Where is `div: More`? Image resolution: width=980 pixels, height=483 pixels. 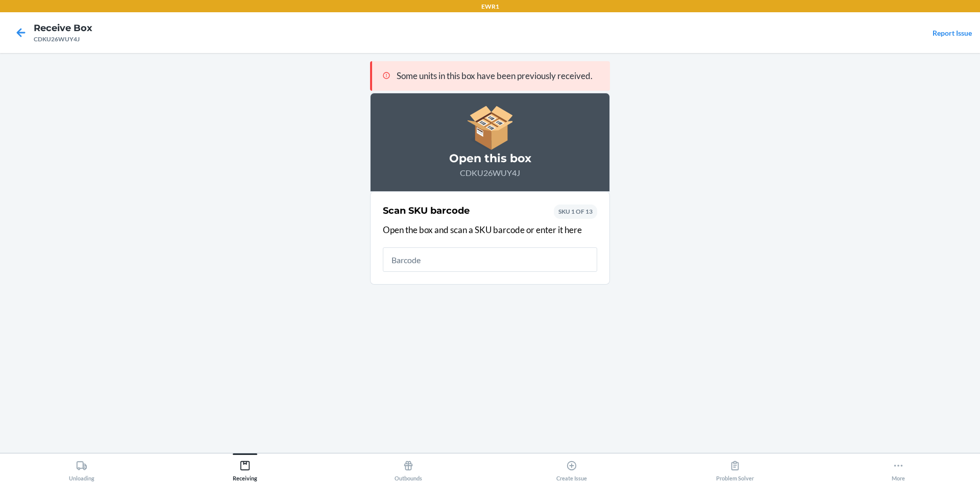
div: More is located at coordinates (898, 469).